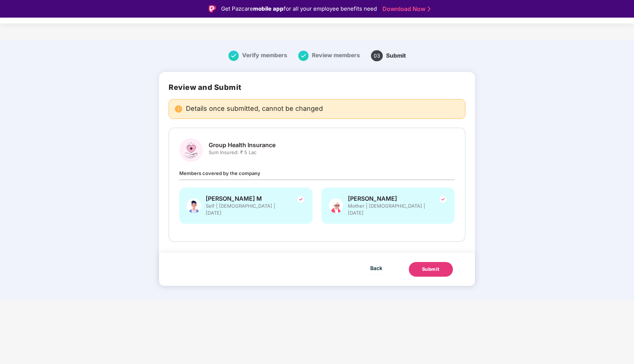 The image size is (634, 364). What do you see at coordinates (264, 55) in the screenshot?
I see `span: Verify members` at bounding box center [264, 55].